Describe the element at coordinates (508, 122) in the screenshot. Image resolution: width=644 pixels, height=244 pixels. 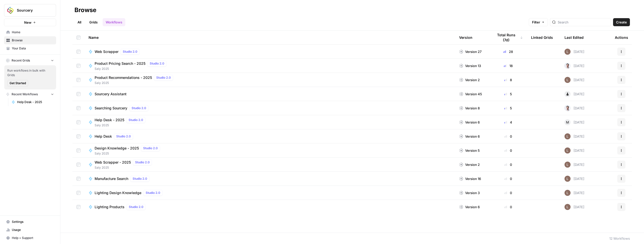
I see `div: 4` at that location.